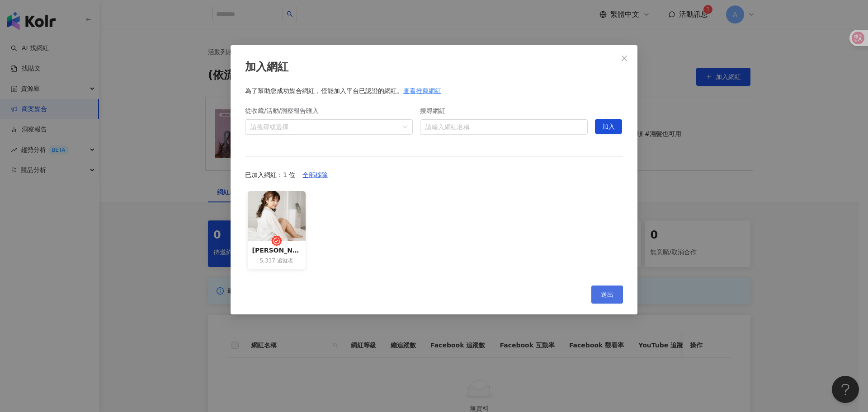  I want to click on label: 從收藏/活動/洞察報告匯入, so click(285, 111).